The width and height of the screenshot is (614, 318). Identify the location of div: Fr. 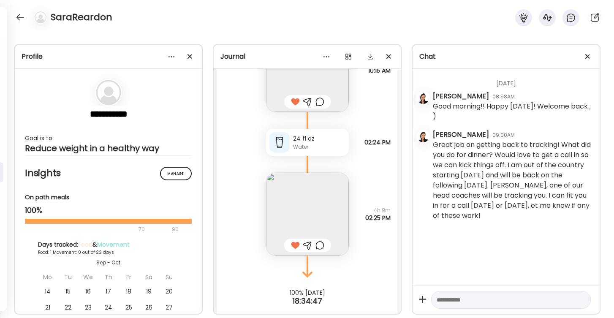
(129, 277).